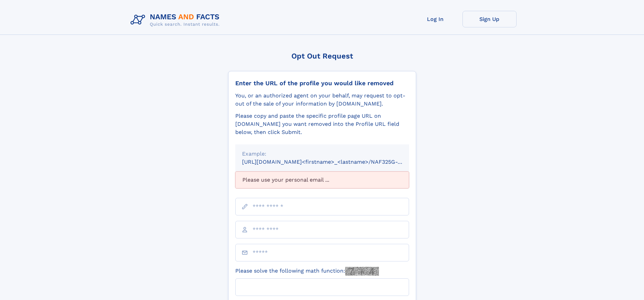 Image resolution: width=644 pixels, height=300 pixels. Describe the element at coordinates (490, 19) in the screenshot. I see `a: Sign Up` at that location.